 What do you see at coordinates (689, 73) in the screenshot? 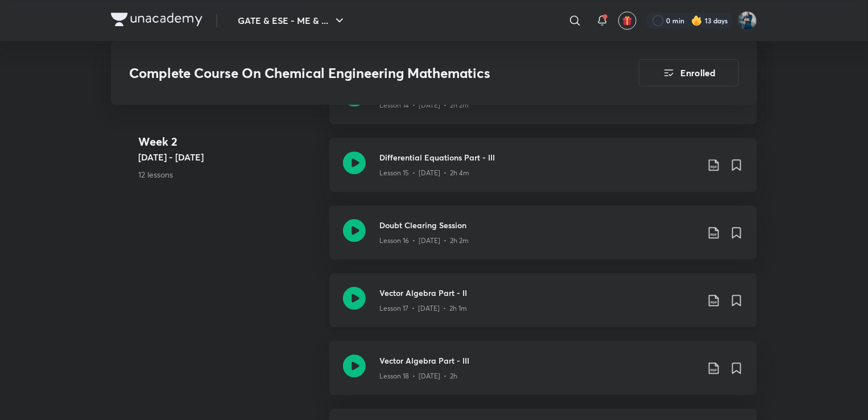
I see `button: Enrolled` at bounding box center [689, 73].